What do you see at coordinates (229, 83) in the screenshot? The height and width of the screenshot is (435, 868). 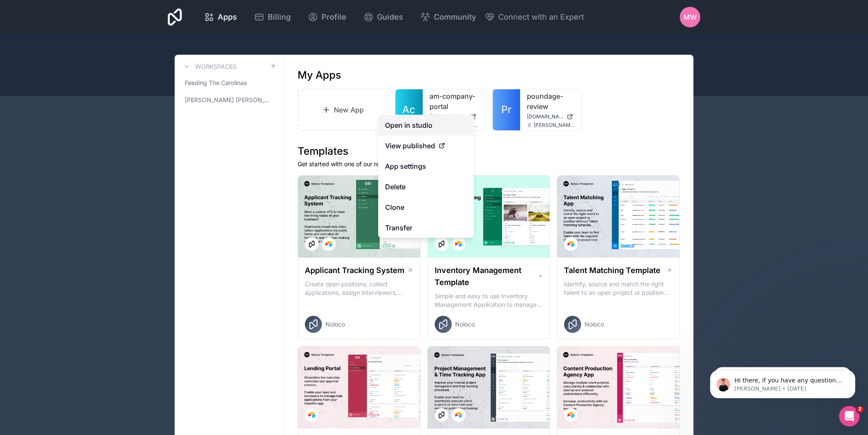 I see `a: Feeding The Carolinas` at bounding box center [229, 83].